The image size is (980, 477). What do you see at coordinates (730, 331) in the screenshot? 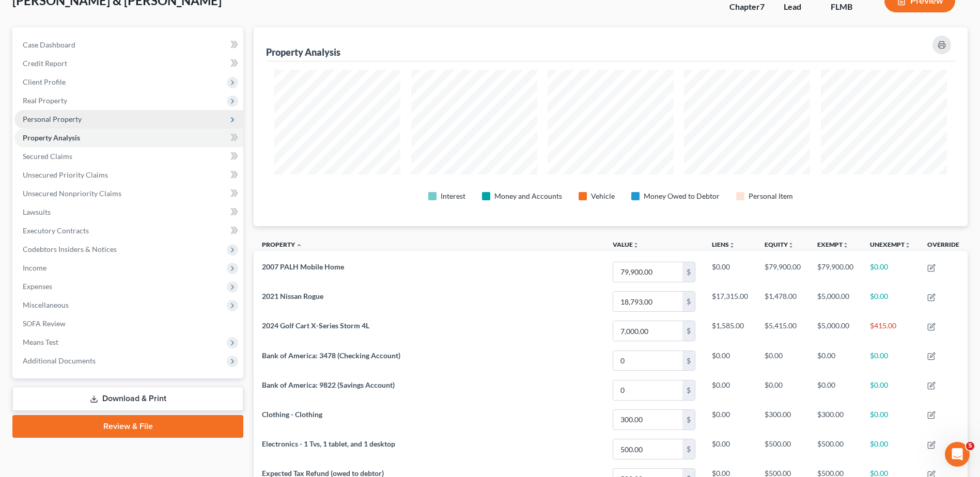
I see `td: $1,585.00` at bounding box center [730, 331].